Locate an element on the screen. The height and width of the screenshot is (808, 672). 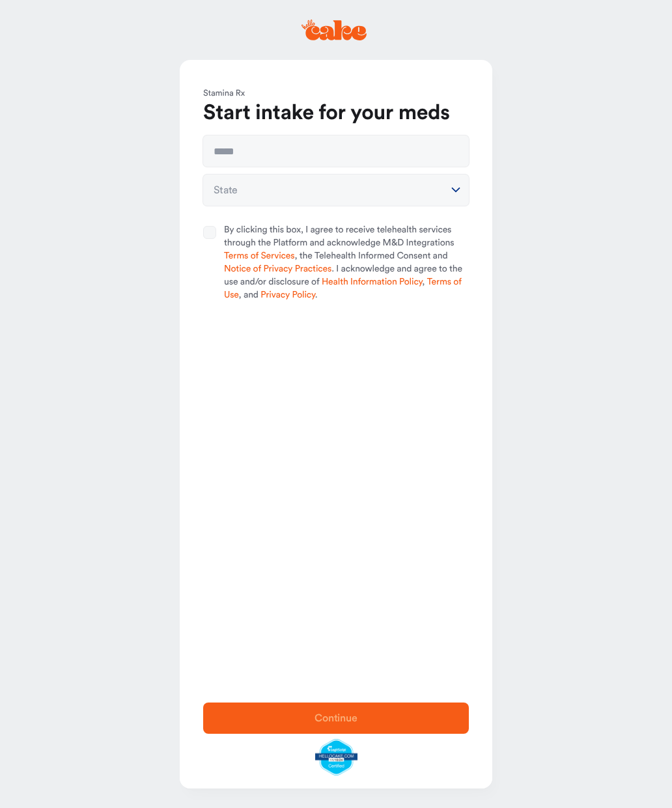
img: legit-script-certified.png is located at coordinates (336, 757).